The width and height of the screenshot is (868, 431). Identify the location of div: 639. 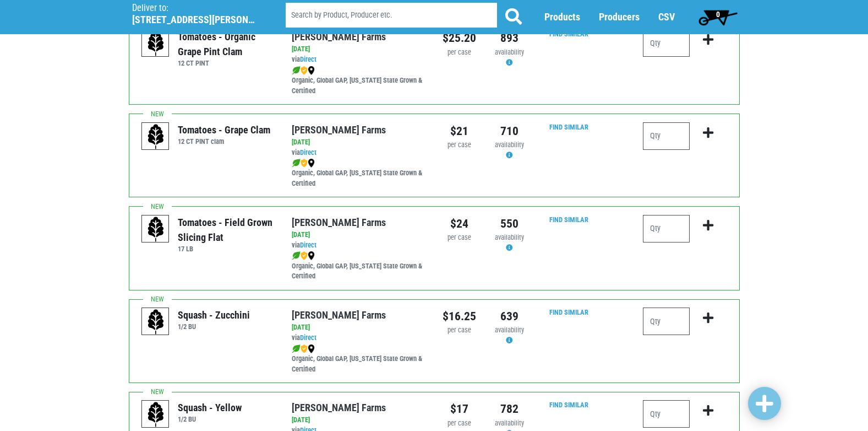
(509, 316).